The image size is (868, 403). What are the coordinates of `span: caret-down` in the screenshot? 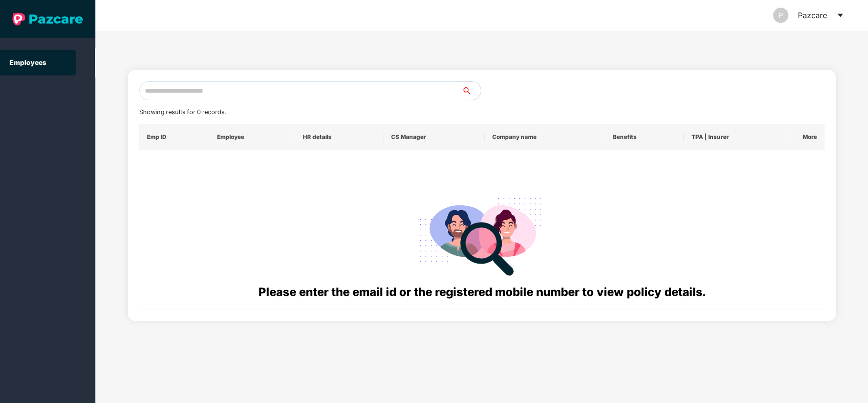 It's located at (841, 15).